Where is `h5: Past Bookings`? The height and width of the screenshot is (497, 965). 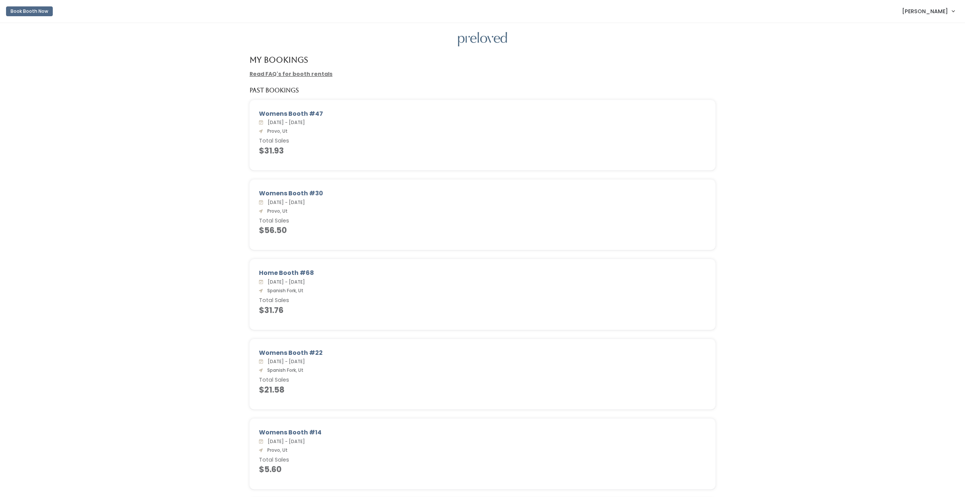 h5: Past Bookings is located at coordinates (274, 90).